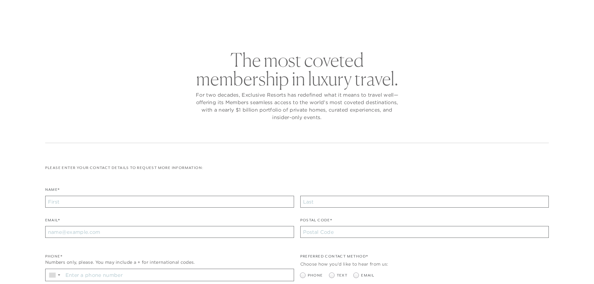  Describe the element at coordinates (170, 232) in the screenshot. I see `input: name@example.com` at that location.